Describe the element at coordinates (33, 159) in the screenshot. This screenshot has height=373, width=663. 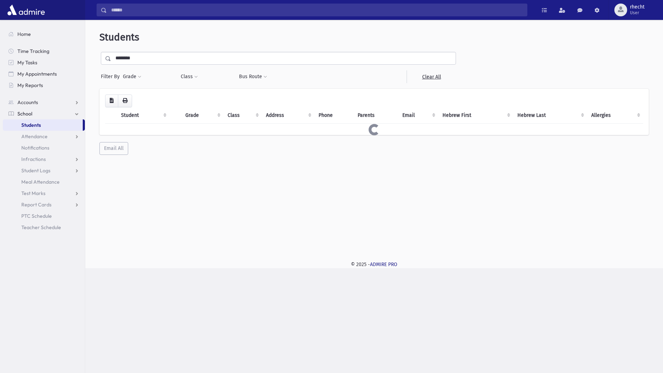
I see `span: Infractions` at that location.